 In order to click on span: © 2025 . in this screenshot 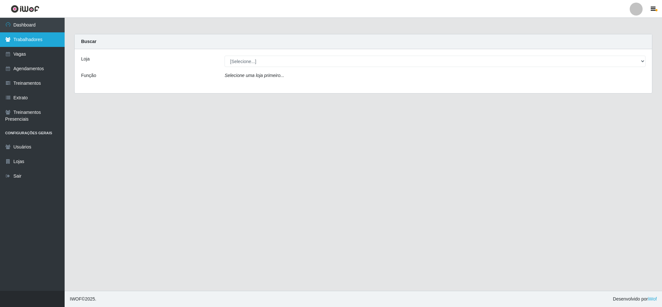, I will do `click(83, 299)`.